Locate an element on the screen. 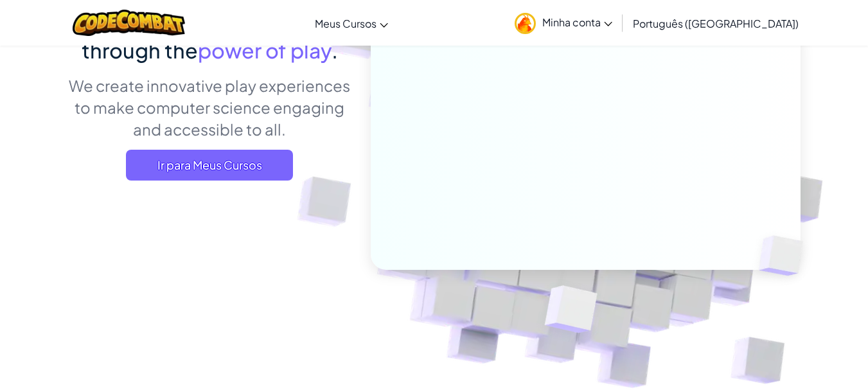  a: Minha conta is located at coordinates (563, 23).